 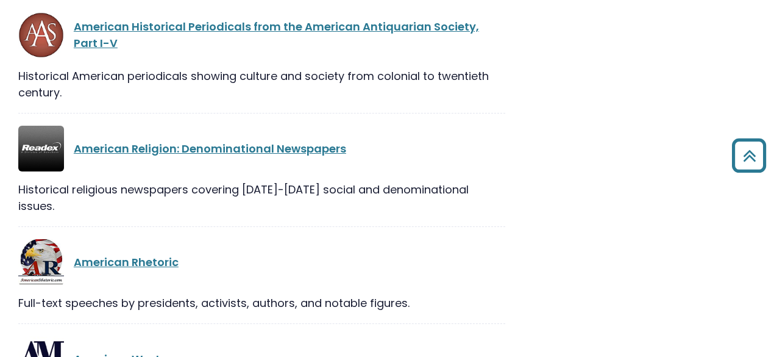 I want to click on div: Full-text speeches by presidents, activists, authors, and notable figures., so click(x=262, y=302).